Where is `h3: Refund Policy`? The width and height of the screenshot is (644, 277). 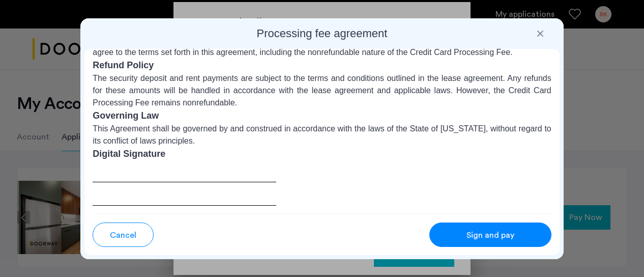 h3: Refund Policy is located at coordinates (322, 65).